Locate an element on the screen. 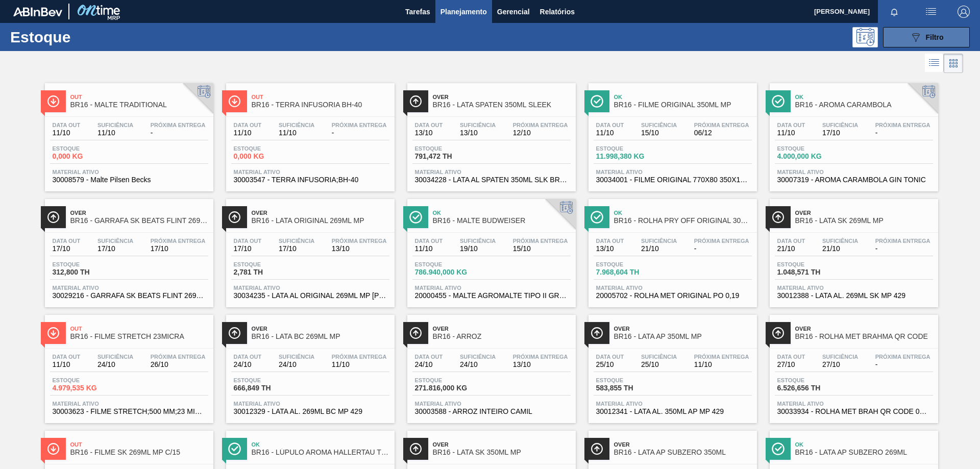 Image resolution: width=980 pixels, height=469 pixels. a: ÍconeOverBR16 - LATA ORIGINAL 269ML MPData out17/10Suficiência17/10Próxima Entrega13/10Estoque2,7... is located at coordinates (309, 249).